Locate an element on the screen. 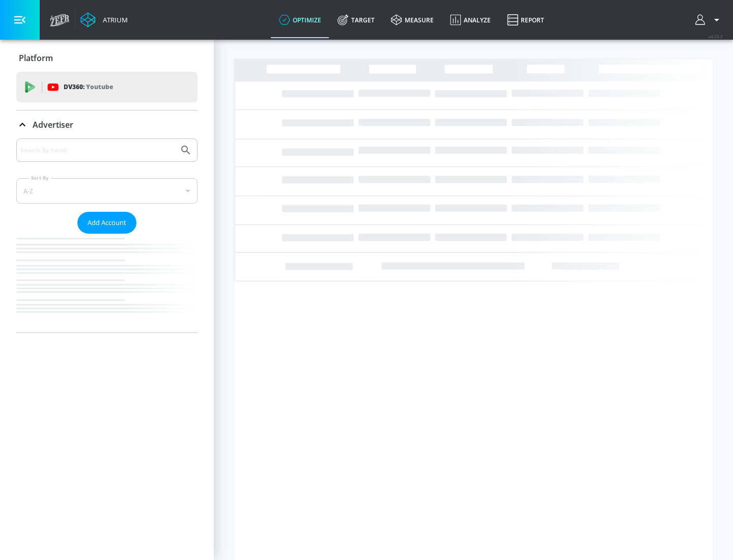 The width and height of the screenshot is (733, 560). p: DV360: is located at coordinates (88, 87).